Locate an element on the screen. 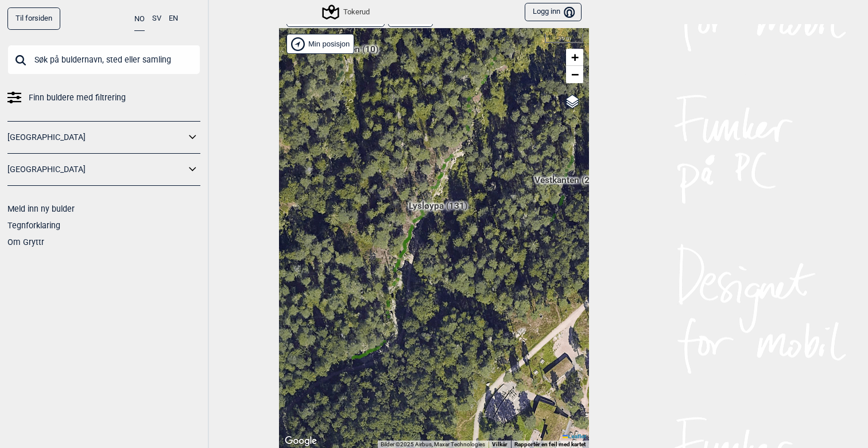 The height and width of the screenshot is (448, 868). span: Bilder ©2025 Airbus, Maxar Technologies is located at coordinates (433, 444).